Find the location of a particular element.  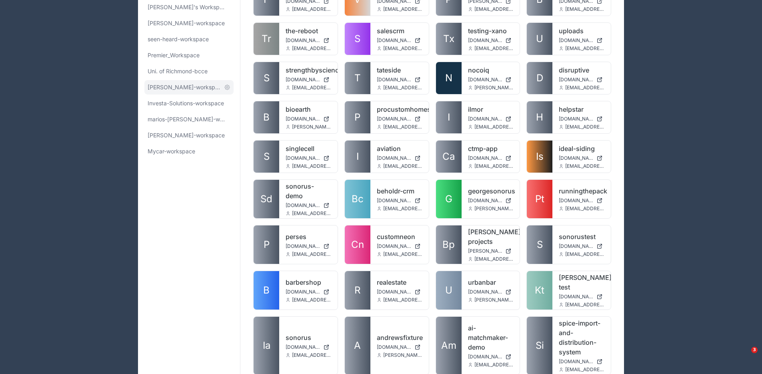

span: Ia is located at coordinates (267, 345).